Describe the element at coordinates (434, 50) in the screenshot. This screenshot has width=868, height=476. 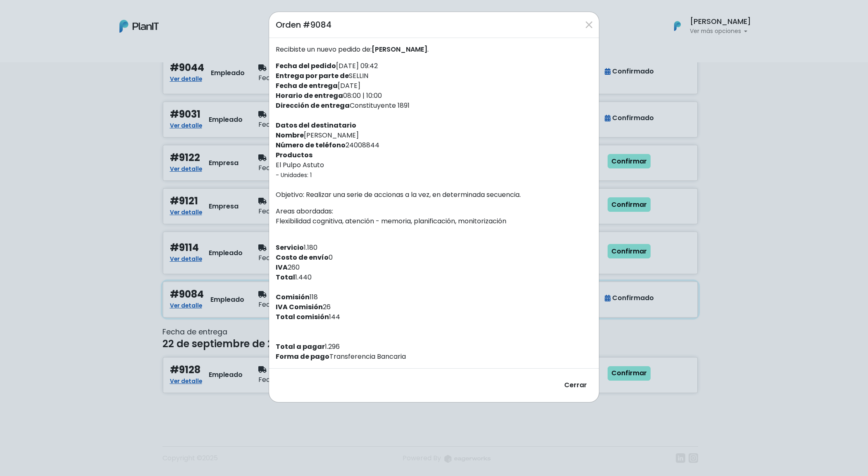
I see `p: Recibiste un nuevo pedido de: .` at that location.